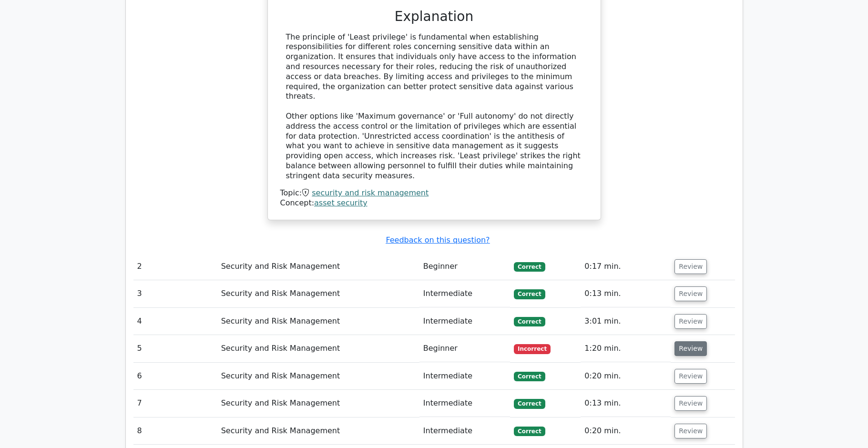  What do you see at coordinates (625, 266) in the screenshot?
I see `td: 0:17 min.` at bounding box center [625, 266].